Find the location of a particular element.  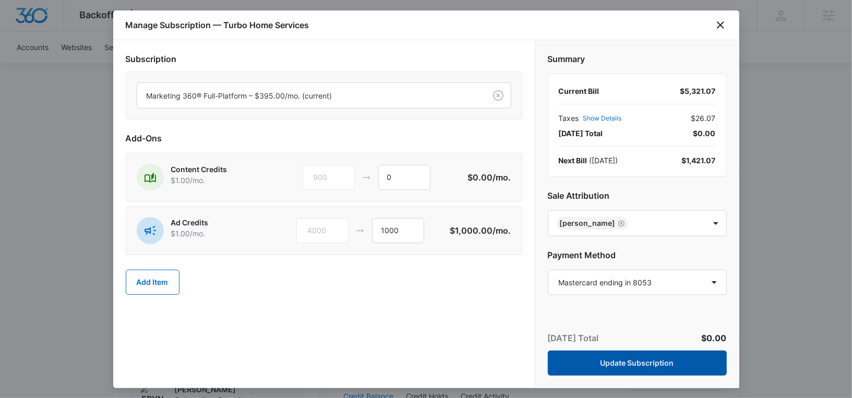

button: Add Item is located at coordinates (152, 282).